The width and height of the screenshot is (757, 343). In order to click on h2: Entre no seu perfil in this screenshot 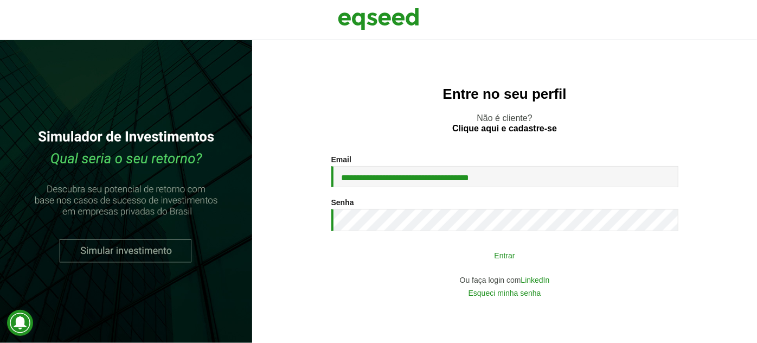, I will do `click(504, 94)`.